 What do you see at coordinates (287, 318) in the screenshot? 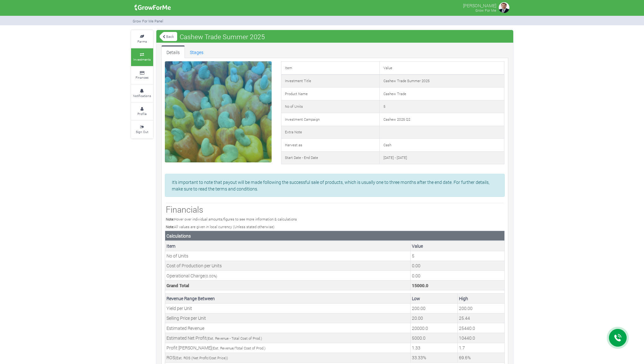
I see `td: Selling Price per Unit` at bounding box center [287, 318].